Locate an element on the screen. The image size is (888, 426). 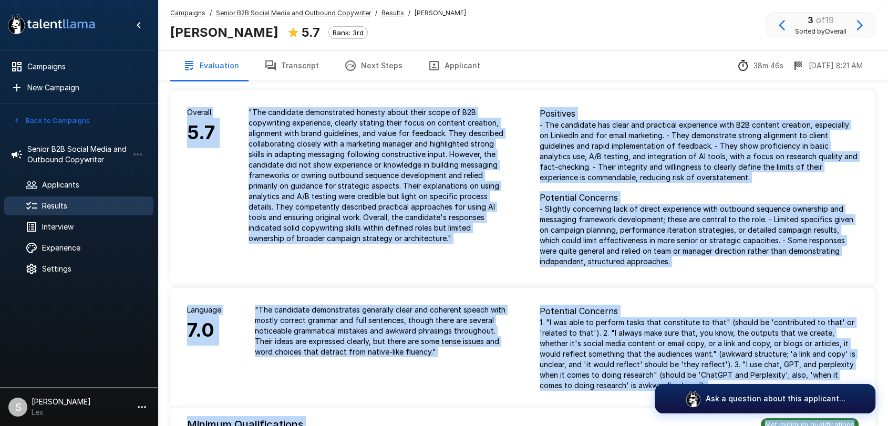
button: Next Steps is located at coordinates (373, 66).